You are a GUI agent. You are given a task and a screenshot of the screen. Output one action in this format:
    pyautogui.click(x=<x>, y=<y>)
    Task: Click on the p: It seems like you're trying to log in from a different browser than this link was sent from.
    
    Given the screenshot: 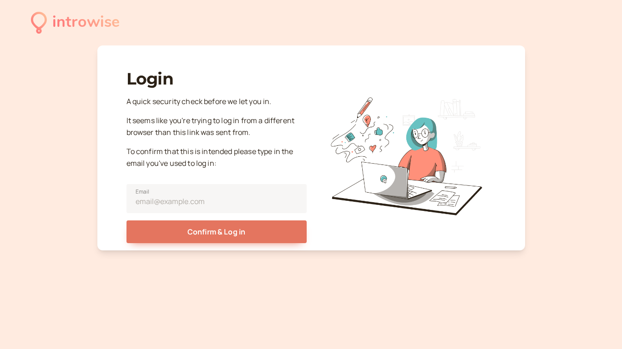 What is the action you would take?
    pyautogui.click(x=216, y=127)
    